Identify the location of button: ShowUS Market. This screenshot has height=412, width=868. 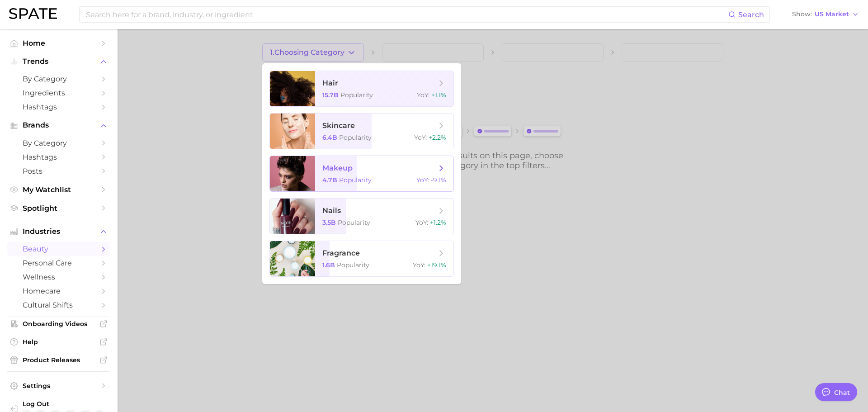
(825, 15).